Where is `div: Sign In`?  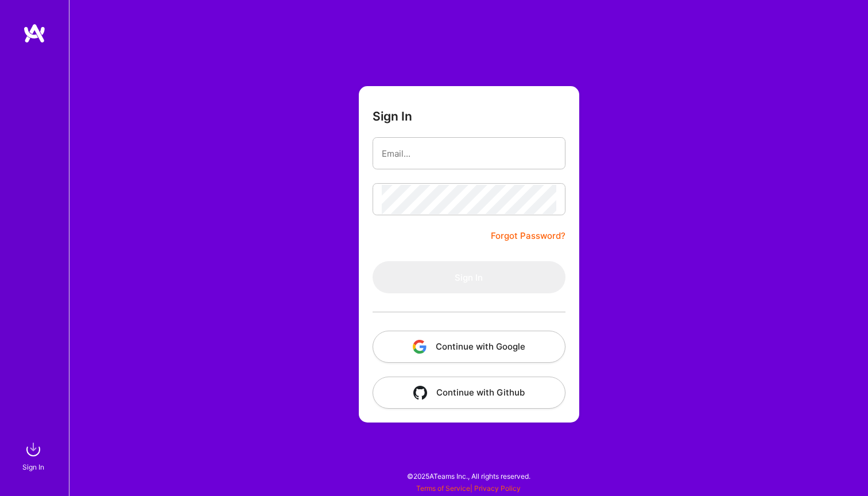
div: Sign In is located at coordinates (33, 468).